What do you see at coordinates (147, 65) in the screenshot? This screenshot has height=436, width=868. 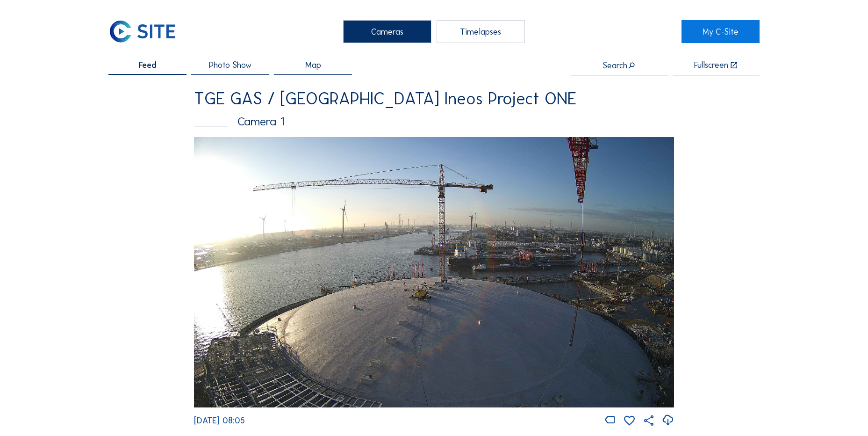 I see `span: Feed` at bounding box center [147, 65].